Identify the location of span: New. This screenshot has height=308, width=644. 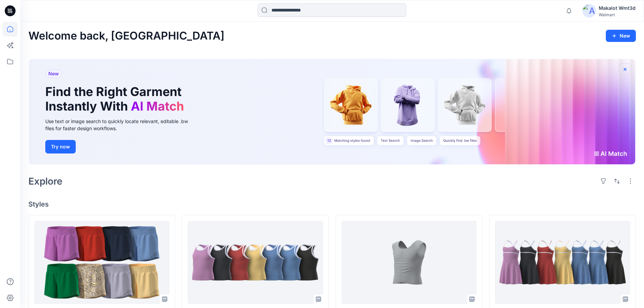
(53, 74).